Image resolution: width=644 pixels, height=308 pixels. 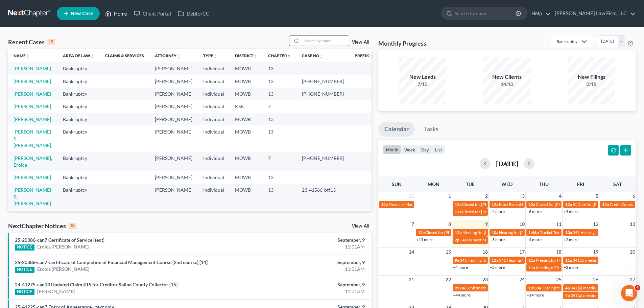 I want to click on span: 10a, so click(x=568, y=232).